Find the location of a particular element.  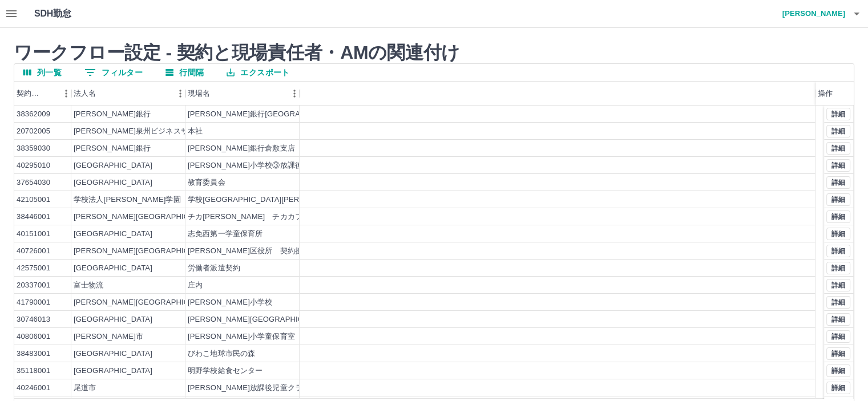

div: びわこ地球市民の森 is located at coordinates (222, 354).